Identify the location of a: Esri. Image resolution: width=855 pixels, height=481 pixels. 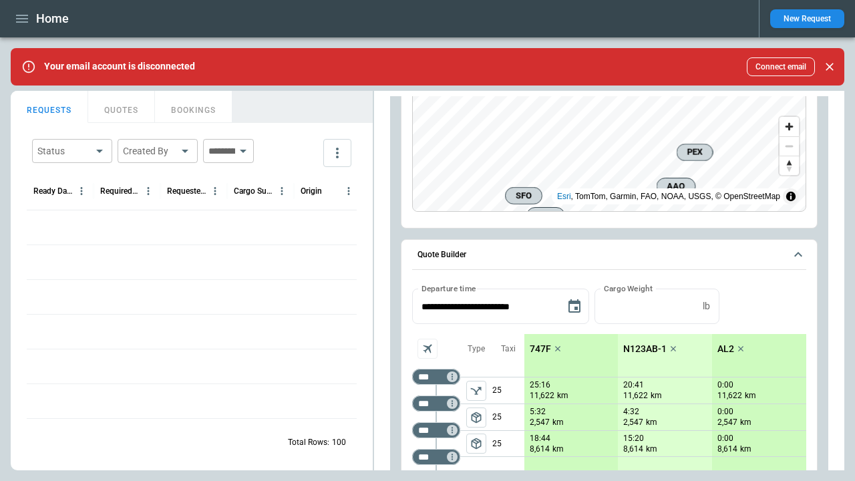
(564, 196).